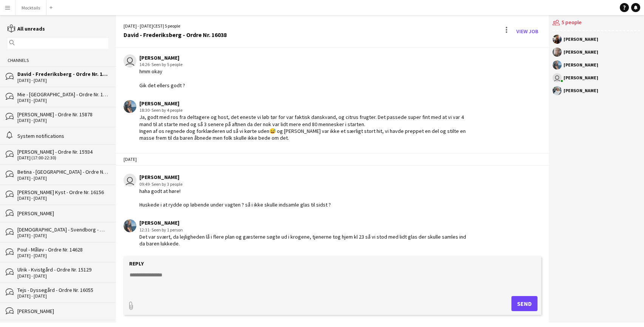 This screenshot has height=327, width=644. I want to click on div: hmm okay Gik det ellers godt ?, so click(162, 78).